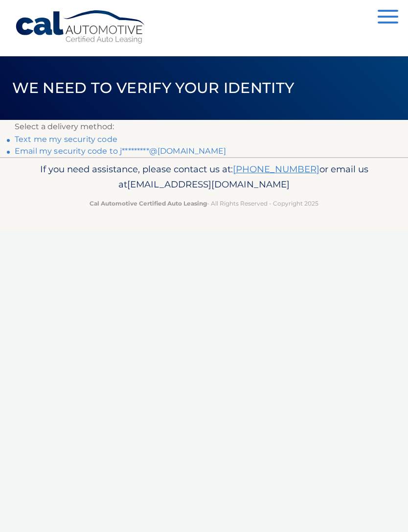 The height and width of the screenshot is (532, 408). Describe the element at coordinates (153, 88) in the screenshot. I see `span: We need to verify your identity` at that location.